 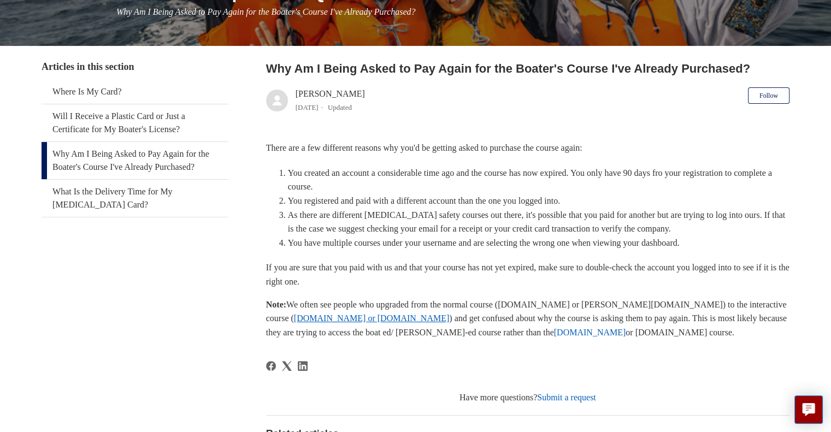 What do you see at coordinates (287, 366) in the screenshot?
I see `a: X Corp` at bounding box center [287, 366].